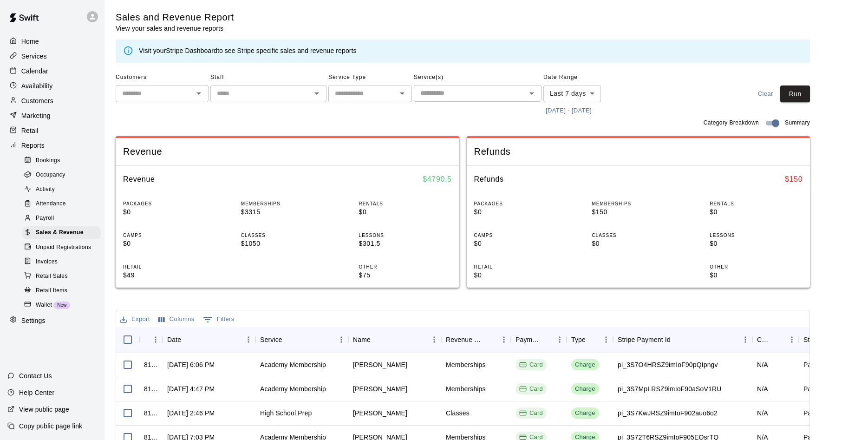  Describe the element at coordinates (293, 388) in the screenshot. I see `div: Academy Membership` at that location.